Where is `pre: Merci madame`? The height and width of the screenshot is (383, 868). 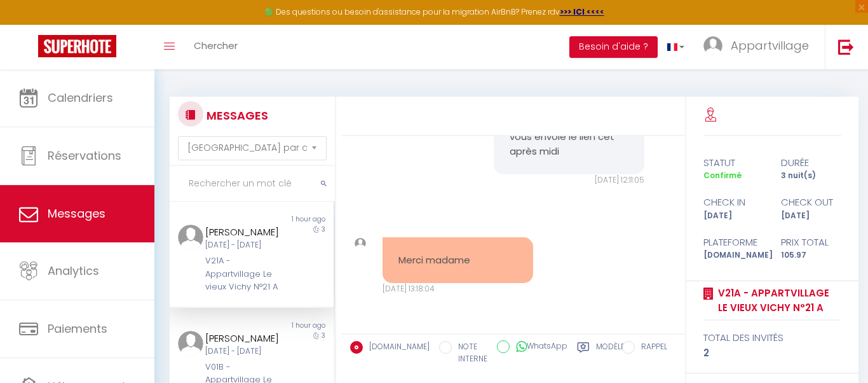 pre: Merci madame is located at coordinates (458, 260).